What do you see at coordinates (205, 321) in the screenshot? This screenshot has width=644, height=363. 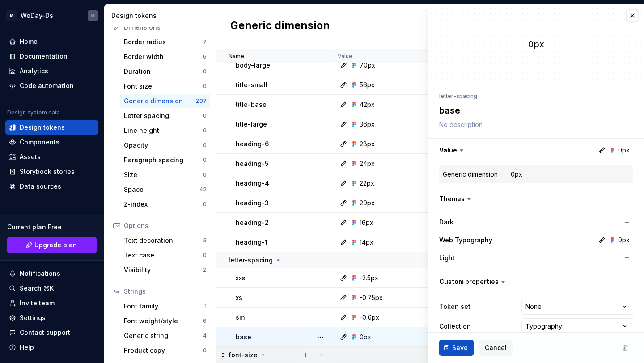 I see `div: 6` at bounding box center [205, 321].